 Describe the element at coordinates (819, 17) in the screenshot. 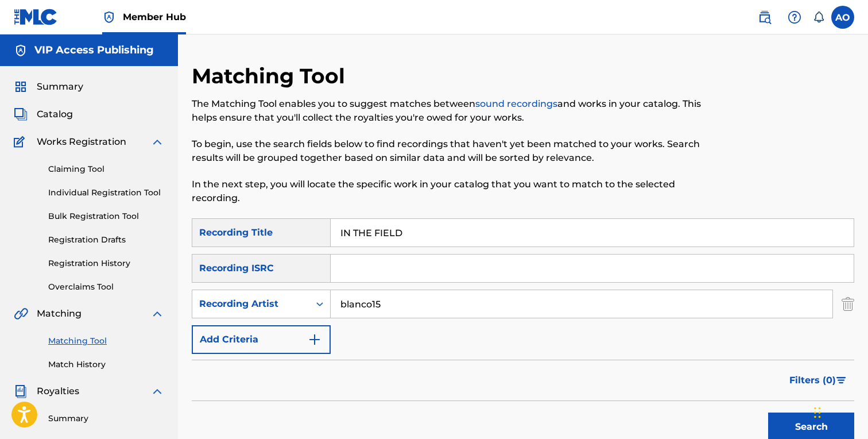

I see `div: Notifications` at that location.